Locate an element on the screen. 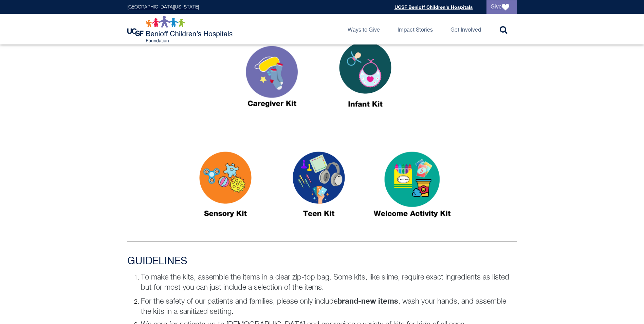 This screenshot has height=324, width=644. a: Ways to Give is located at coordinates (363, 29).